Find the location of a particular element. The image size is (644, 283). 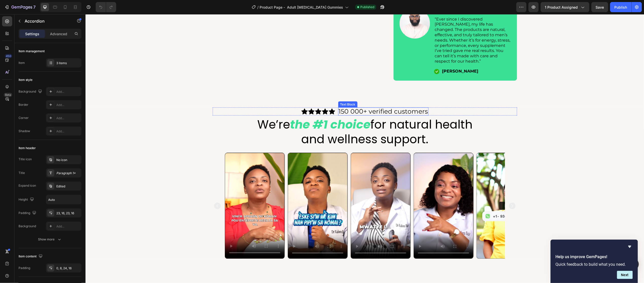

div: Height is located at coordinates (27, 200).